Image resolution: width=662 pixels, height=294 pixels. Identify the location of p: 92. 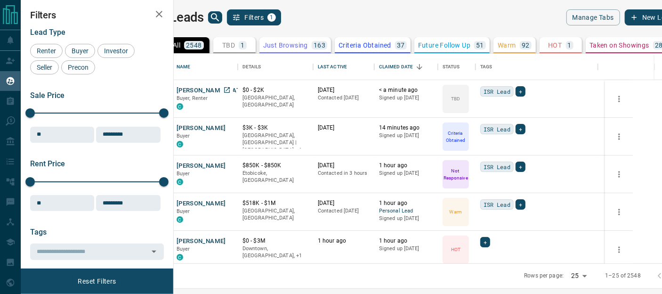
(525, 45).